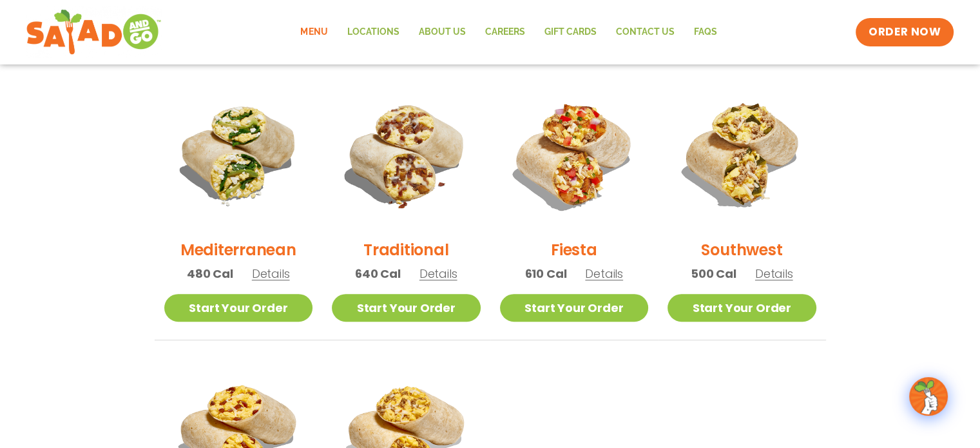  What do you see at coordinates (644, 33) in the screenshot?
I see `a: Contact Us` at bounding box center [644, 33].